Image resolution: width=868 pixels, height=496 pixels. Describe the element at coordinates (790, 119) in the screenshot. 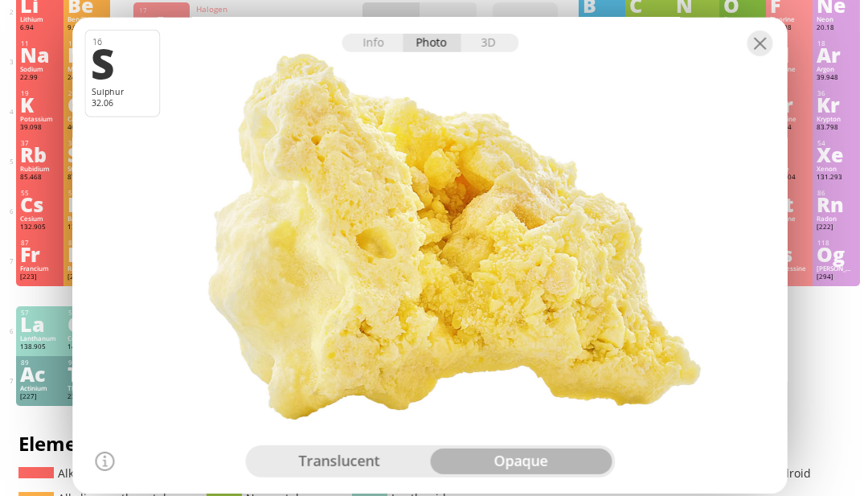

I see `div: Bromine` at that location.